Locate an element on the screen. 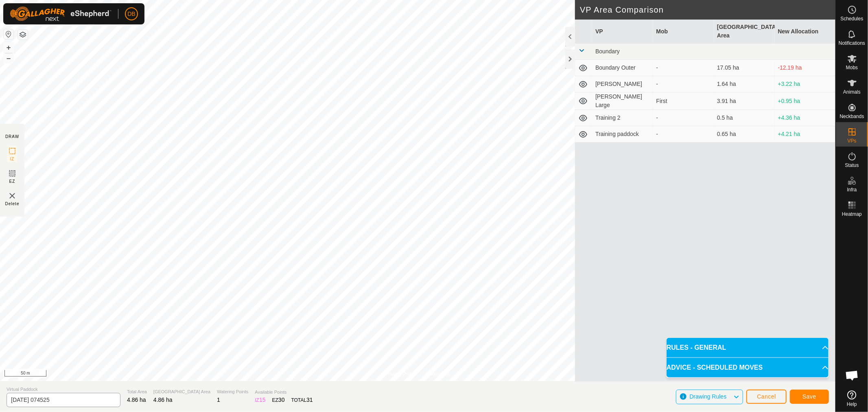 This screenshot has width=868, height=412. span: Total Area is located at coordinates (137, 392).